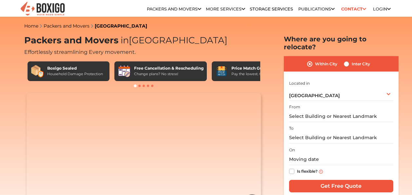  What do you see at coordinates (341, 43) in the screenshot?
I see `h2: Where are you going to relocate?` at bounding box center [341, 43].